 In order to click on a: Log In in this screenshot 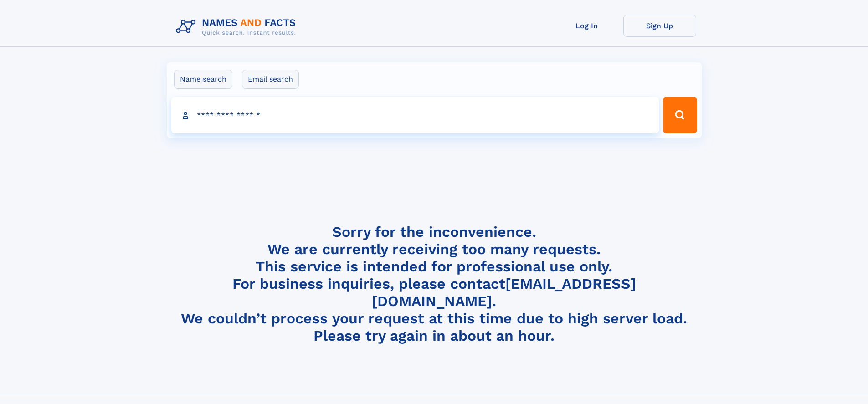, I will do `click(587, 26)`.